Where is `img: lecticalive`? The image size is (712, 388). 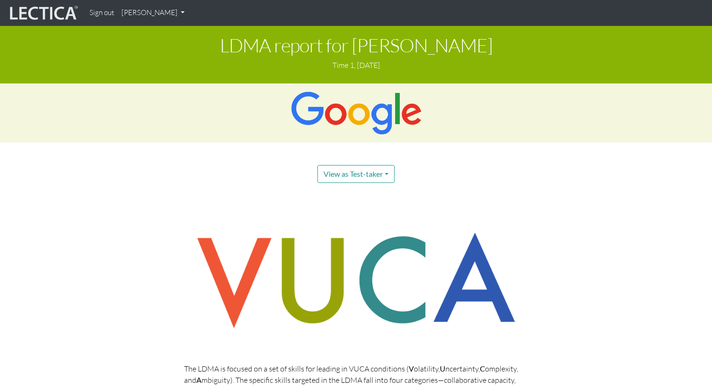 img: lecticalive is located at coordinates (43, 13).